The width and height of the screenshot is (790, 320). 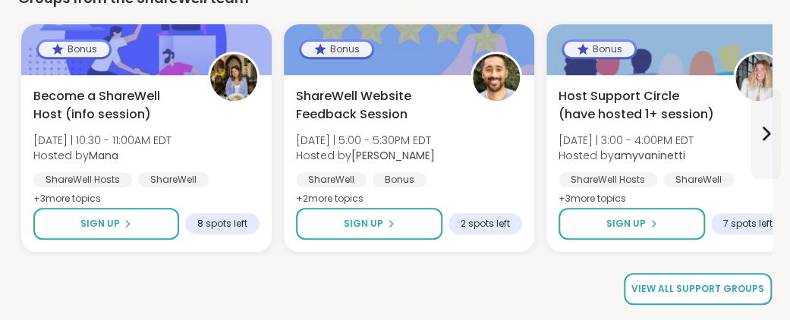 What do you see at coordinates (748, 224) in the screenshot?
I see `span: 7 spots left` at bounding box center [748, 224].